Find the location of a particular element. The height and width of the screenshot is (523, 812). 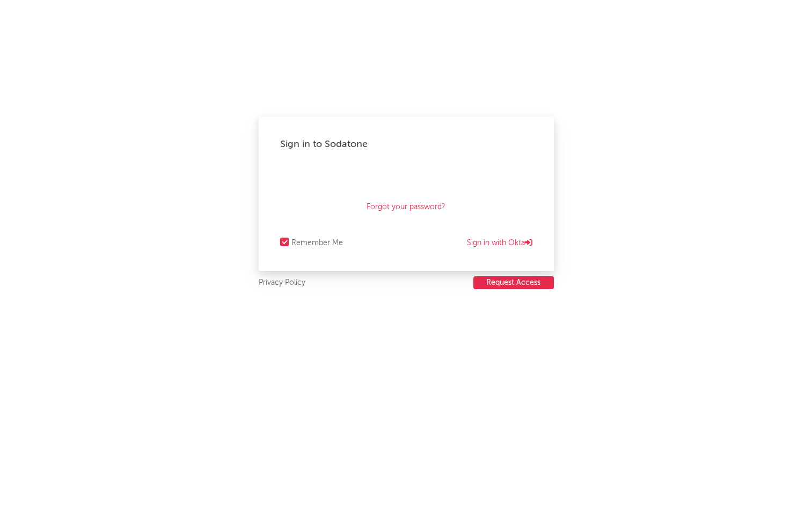

a: Request Access is located at coordinates (514, 283).